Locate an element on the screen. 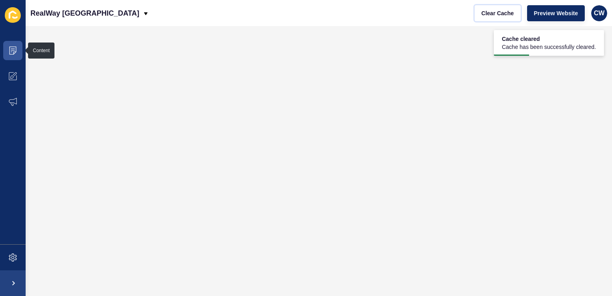  div: Content is located at coordinates (41, 50).